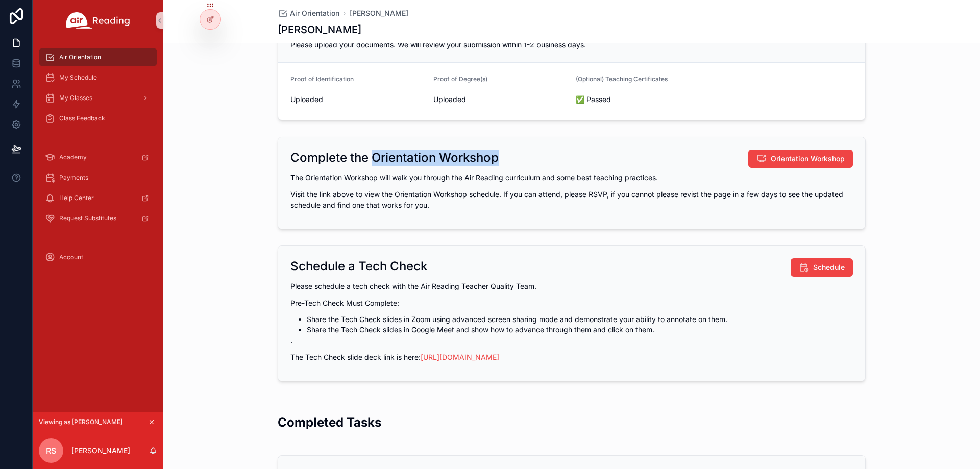 This screenshot has width=980, height=469. I want to click on a: Class Feedback, so click(98, 119).